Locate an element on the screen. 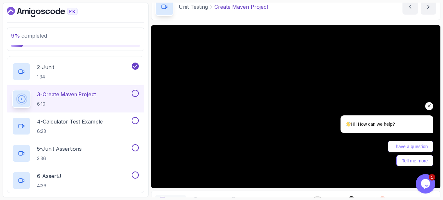  p: 6:10 is located at coordinates (66, 104).